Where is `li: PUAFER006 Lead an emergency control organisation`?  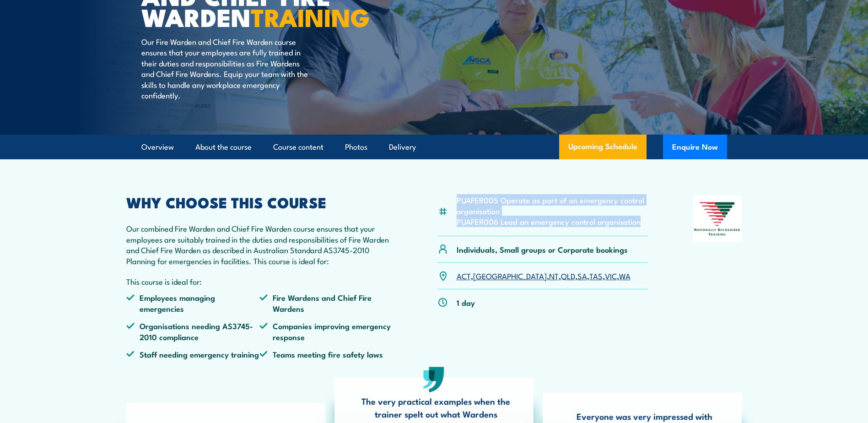
li: PUAFER006 Lead an emergency control organisation is located at coordinates (552, 221).